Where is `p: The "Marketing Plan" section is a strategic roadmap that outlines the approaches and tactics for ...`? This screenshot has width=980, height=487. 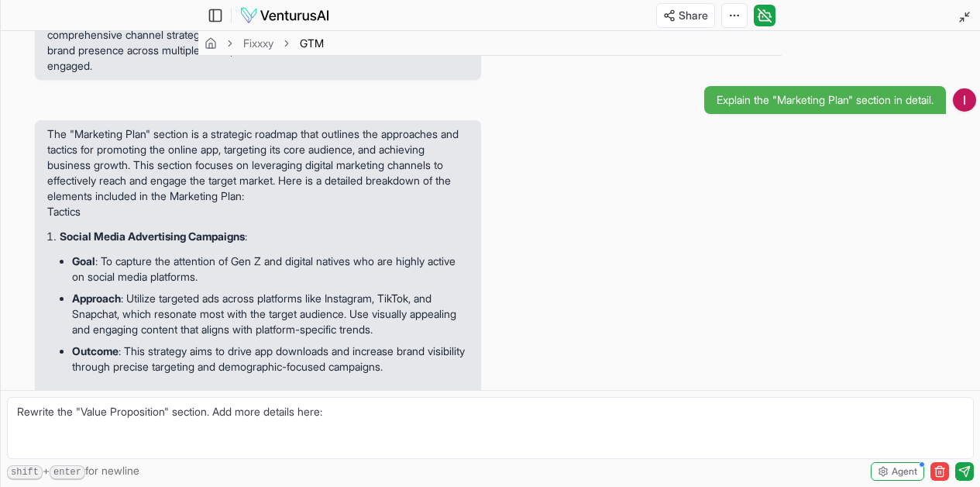
p: The "Marketing Plan" section is a strategic roadmap that outlines the approaches and tactics for ... is located at coordinates (258, 165).